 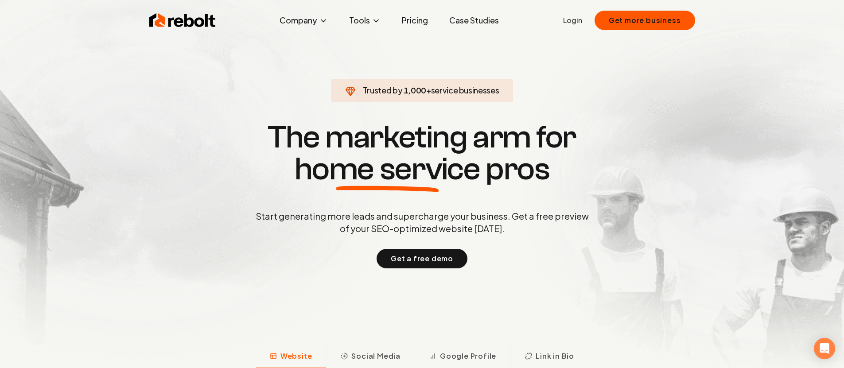 What do you see at coordinates (465, 90) in the screenshot?
I see `span: service businesses` at bounding box center [465, 90].